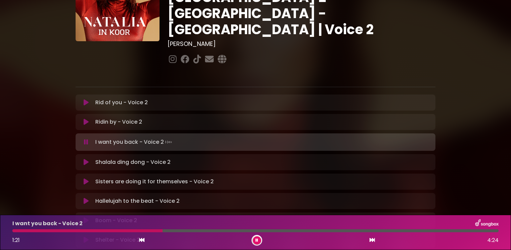 The width and height of the screenshot is (511, 250). Describe the element at coordinates (137, 201) in the screenshot. I see `p: Hallelujah to the beat - Voice 2` at that location.